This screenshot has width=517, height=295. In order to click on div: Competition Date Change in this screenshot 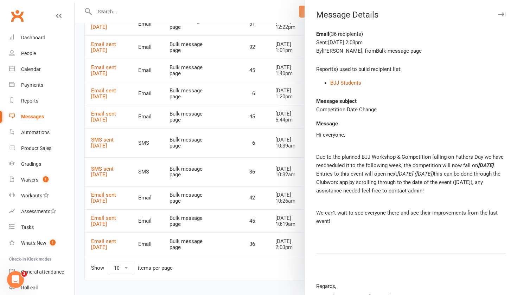, I will do `click(410, 110)`.